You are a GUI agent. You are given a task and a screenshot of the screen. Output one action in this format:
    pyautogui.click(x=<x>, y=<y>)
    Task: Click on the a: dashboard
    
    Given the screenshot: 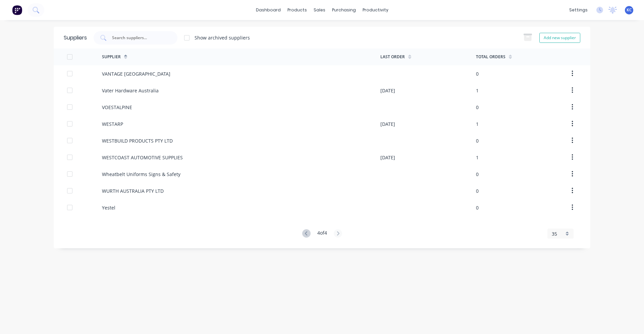 What is the action you would take?
    pyautogui.click(x=268, y=10)
    